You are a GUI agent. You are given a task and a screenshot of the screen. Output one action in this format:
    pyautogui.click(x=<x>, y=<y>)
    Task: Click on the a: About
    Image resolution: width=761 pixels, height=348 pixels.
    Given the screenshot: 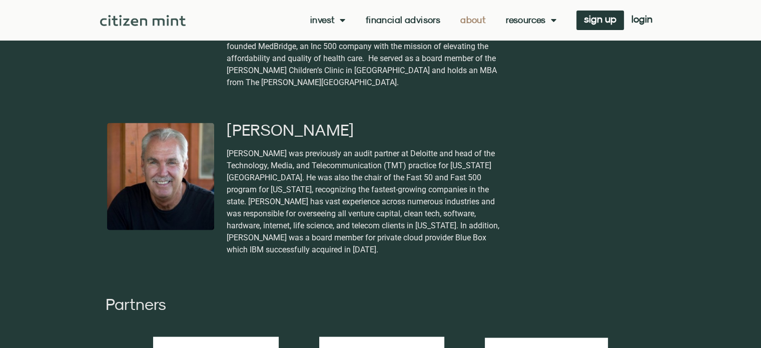 What is the action you would take?
    pyautogui.click(x=473, y=20)
    